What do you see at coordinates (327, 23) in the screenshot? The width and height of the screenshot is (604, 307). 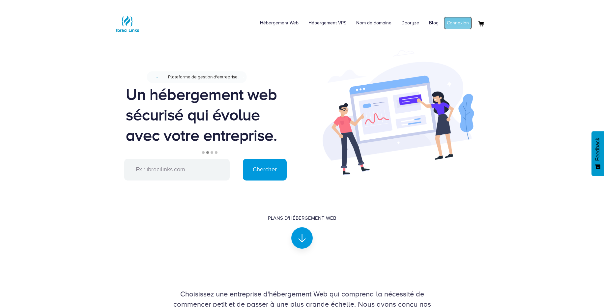 I see `a: Hébergement VPS` at bounding box center [327, 23].